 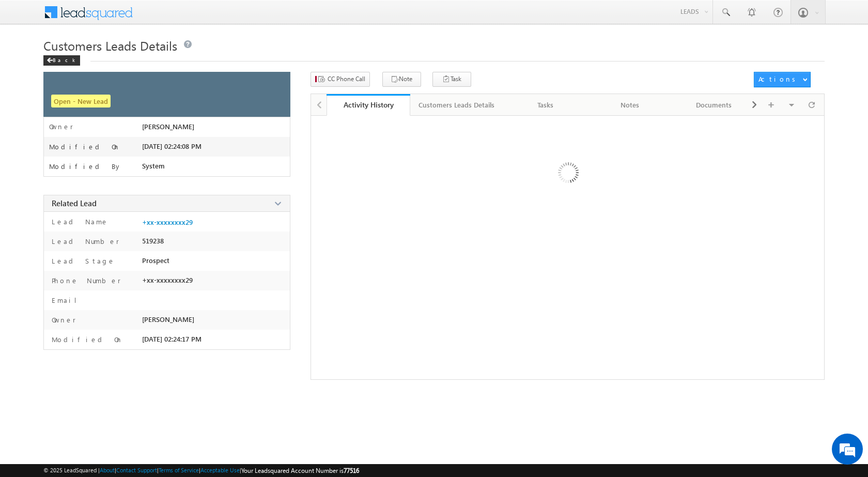 I want to click on button: Task, so click(x=452, y=79).